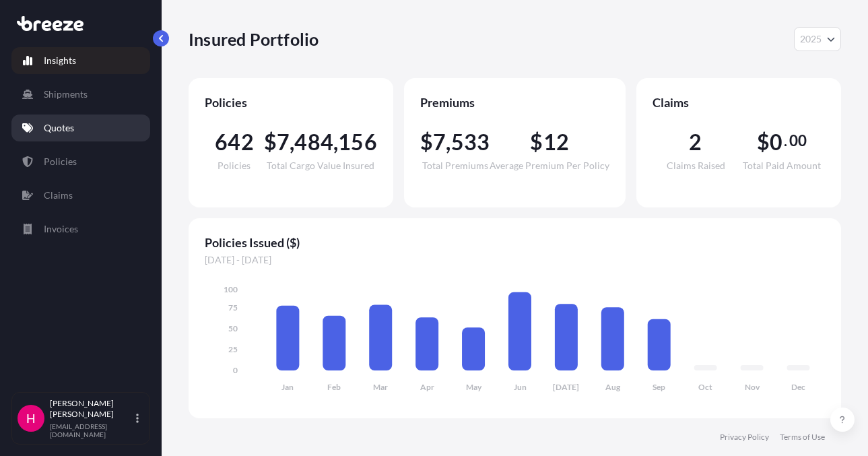 This screenshot has width=868, height=456. What do you see at coordinates (253, 39) in the screenshot?
I see `p: Insured Portfolio` at bounding box center [253, 39].